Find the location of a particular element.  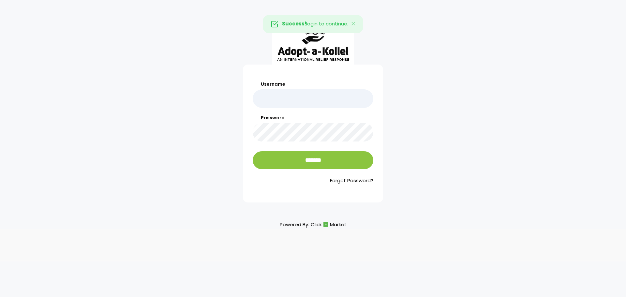

a: Forgot Password? is located at coordinates (313, 180).